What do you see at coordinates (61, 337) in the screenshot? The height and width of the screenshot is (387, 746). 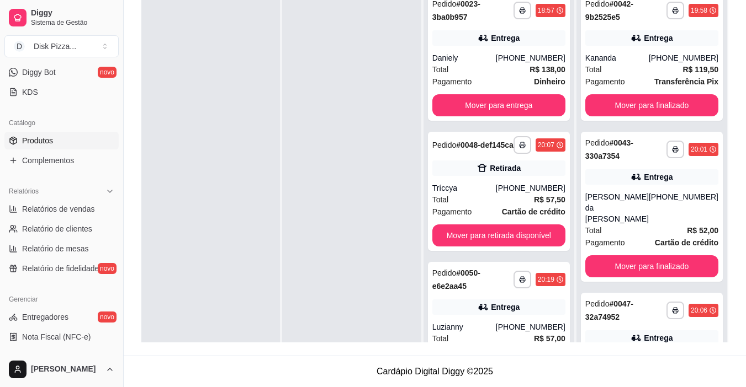 I see `a: Nota Fiscal (NFC-e)` at bounding box center [61, 337].